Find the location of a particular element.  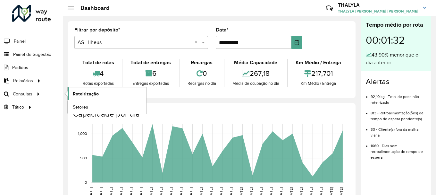

a: Roteirização is located at coordinates (107, 94).